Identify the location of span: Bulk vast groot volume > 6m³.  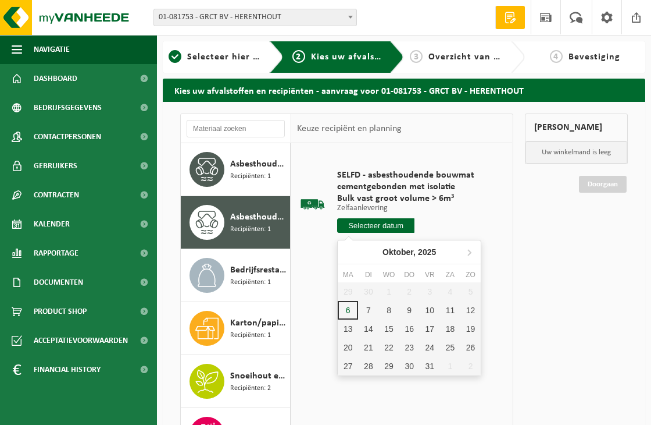
(415, 198).